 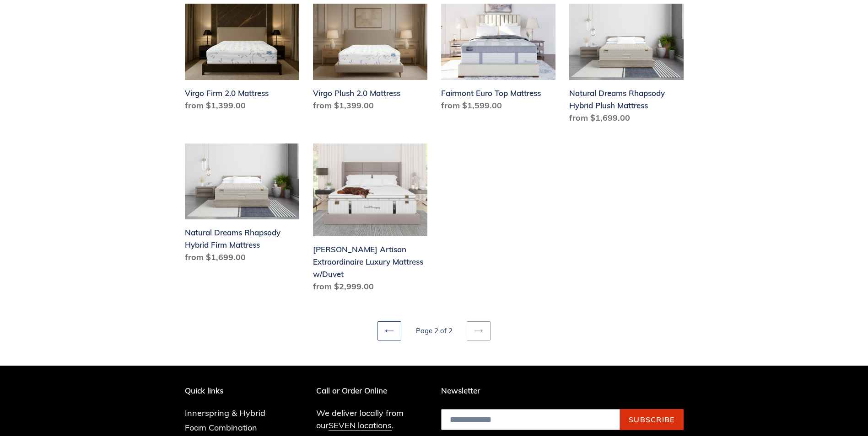 I want to click on a: SEVEN locations, so click(x=360, y=425).